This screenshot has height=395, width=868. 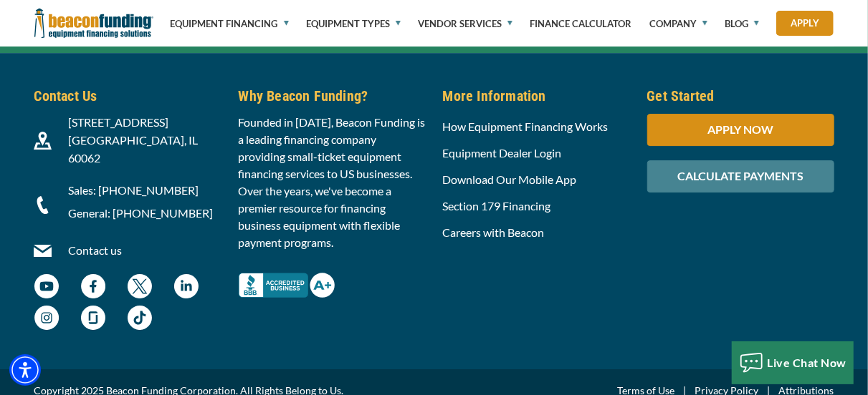 What do you see at coordinates (140, 288) in the screenshot?
I see `a: Beacon Funding twitter - open in a new tab` at bounding box center [140, 288].